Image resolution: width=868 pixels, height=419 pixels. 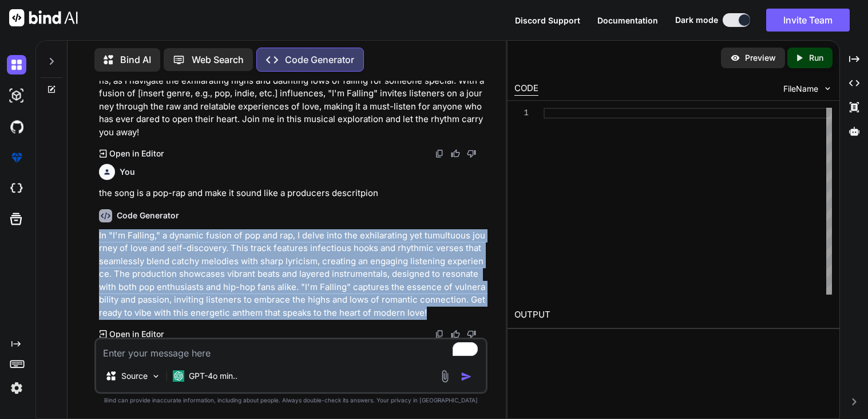 What do you see at coordinates (736, 58) in the screenshot?
I see `img: preview` at bounding box center [736, 58].